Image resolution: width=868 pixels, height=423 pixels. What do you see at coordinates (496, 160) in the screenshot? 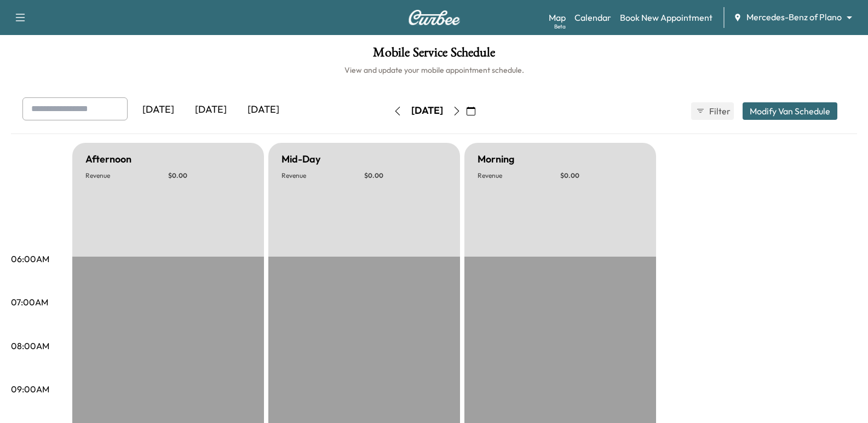
I see `h5: Morning` at bounding box center [496, 160].